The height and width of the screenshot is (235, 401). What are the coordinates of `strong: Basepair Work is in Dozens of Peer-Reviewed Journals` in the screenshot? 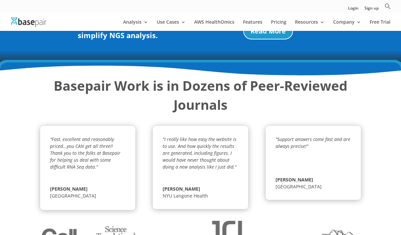 It's located at (200, 95).